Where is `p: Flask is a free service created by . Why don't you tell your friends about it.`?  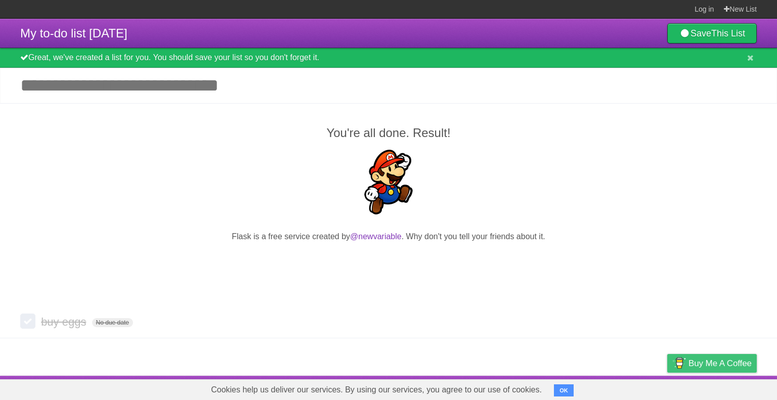
p: Flask is a free service created by . Why don't you tell your friends about it. is located at coordinates (389, 237).